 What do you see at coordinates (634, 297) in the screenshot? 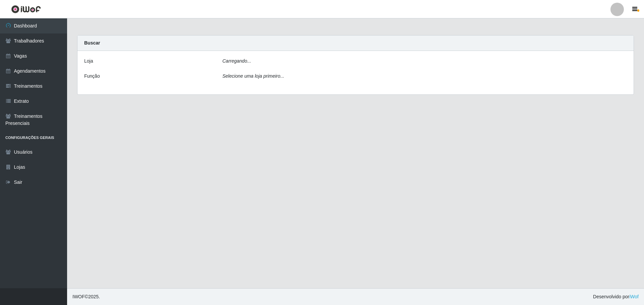
I see `a: iWof` at bounding box center [634, 297].